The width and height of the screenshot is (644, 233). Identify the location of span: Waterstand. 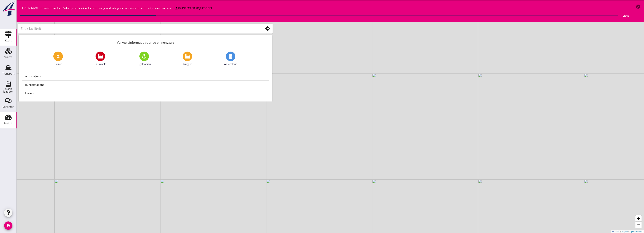
(231, 64).